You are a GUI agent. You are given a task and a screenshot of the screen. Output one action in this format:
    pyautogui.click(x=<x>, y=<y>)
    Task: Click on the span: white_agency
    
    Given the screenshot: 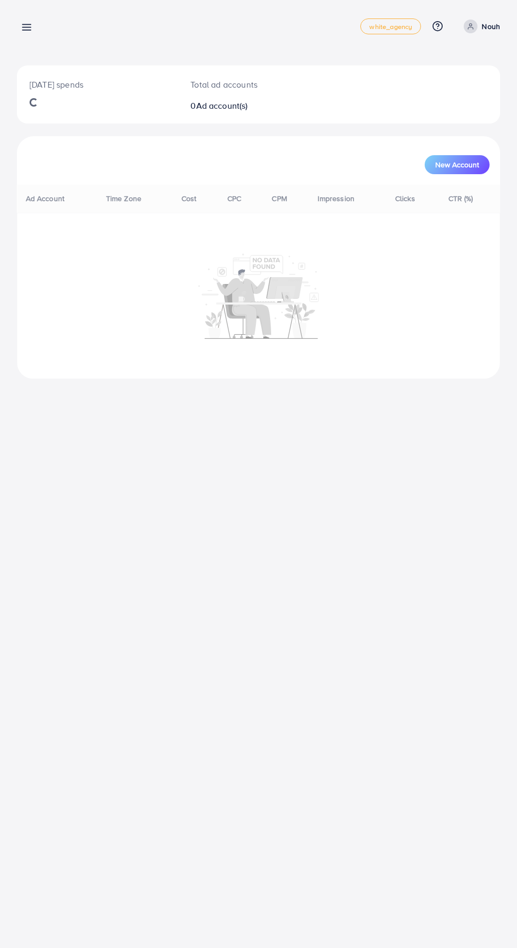 What is the action you would take?
    pyautogui.click(x=391, y=26)
    